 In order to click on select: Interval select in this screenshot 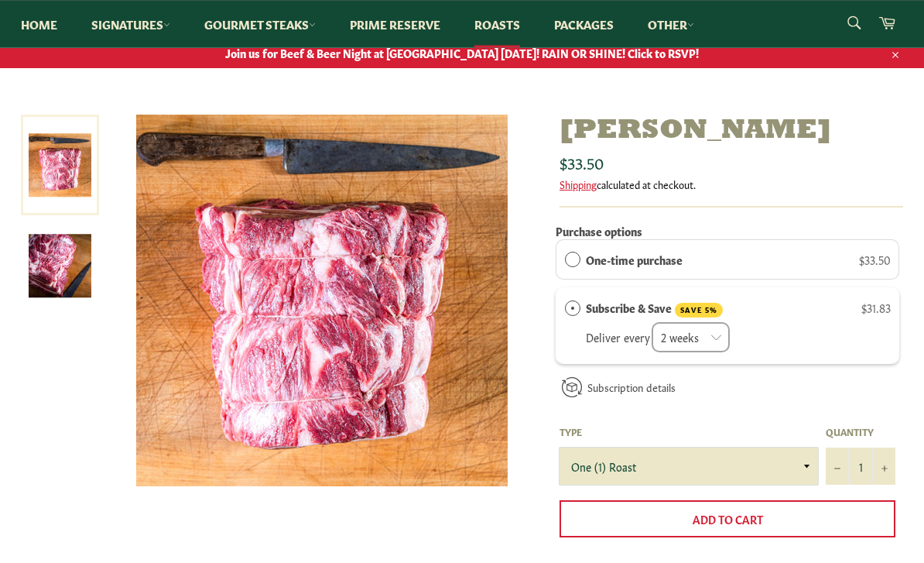, I will do `click(690, 338)`.